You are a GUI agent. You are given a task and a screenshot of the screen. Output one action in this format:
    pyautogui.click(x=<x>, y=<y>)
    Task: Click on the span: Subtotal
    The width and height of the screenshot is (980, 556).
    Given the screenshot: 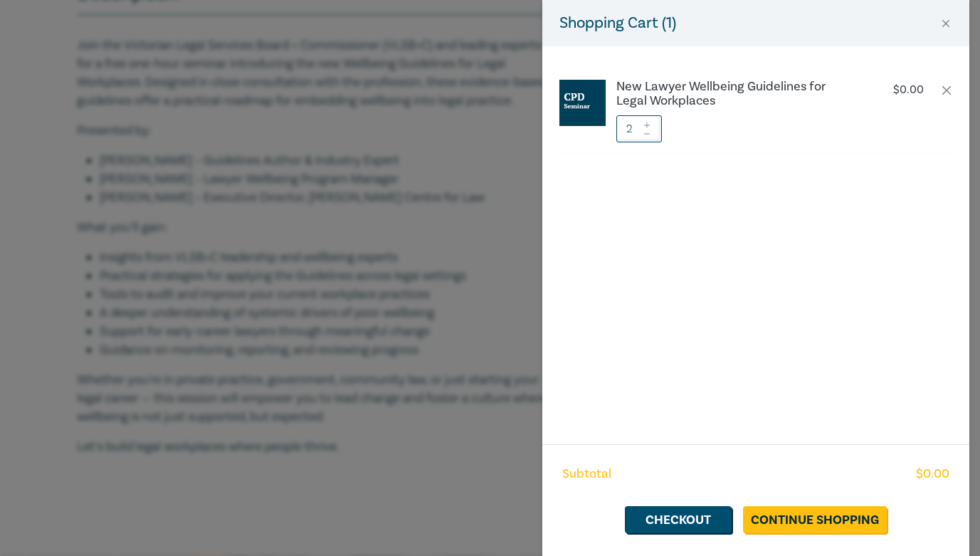 What is the action you would take?
    pyautogui.click(x=586, y=474)
    